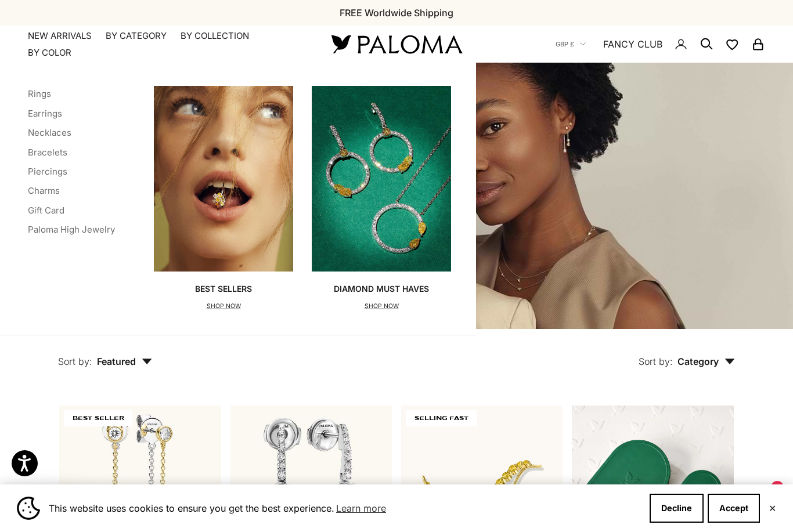 The height and width of the screenshot is (532, 793). I want to click on a: Gift Card, so click(46, 210).